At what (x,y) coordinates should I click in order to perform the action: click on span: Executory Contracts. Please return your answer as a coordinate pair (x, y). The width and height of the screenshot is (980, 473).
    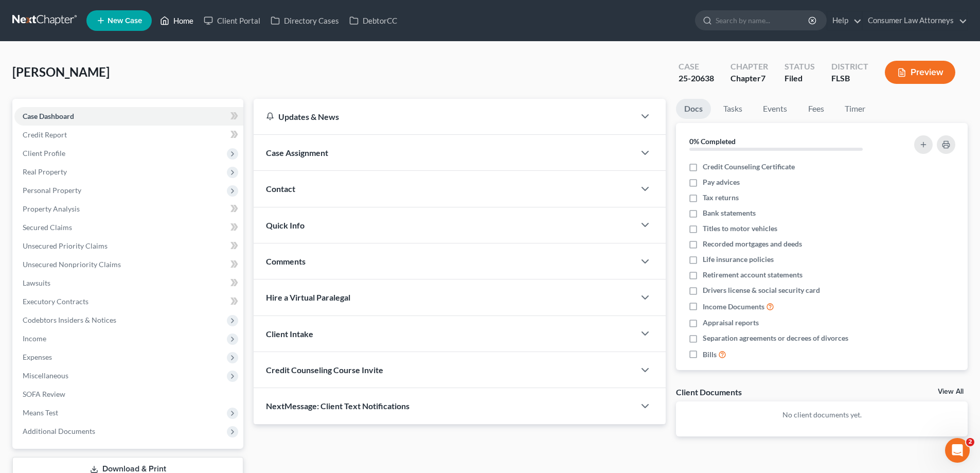
    Looking at the image, I should click on (55, 301).